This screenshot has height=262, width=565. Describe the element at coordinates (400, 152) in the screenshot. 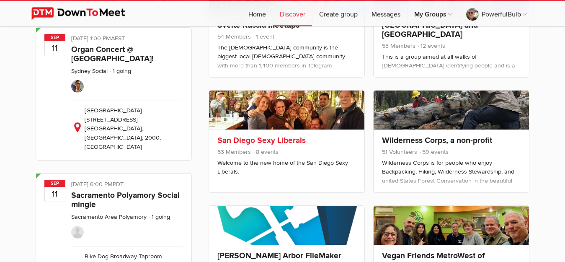

I see `span: 51 Volunteers` at that location.